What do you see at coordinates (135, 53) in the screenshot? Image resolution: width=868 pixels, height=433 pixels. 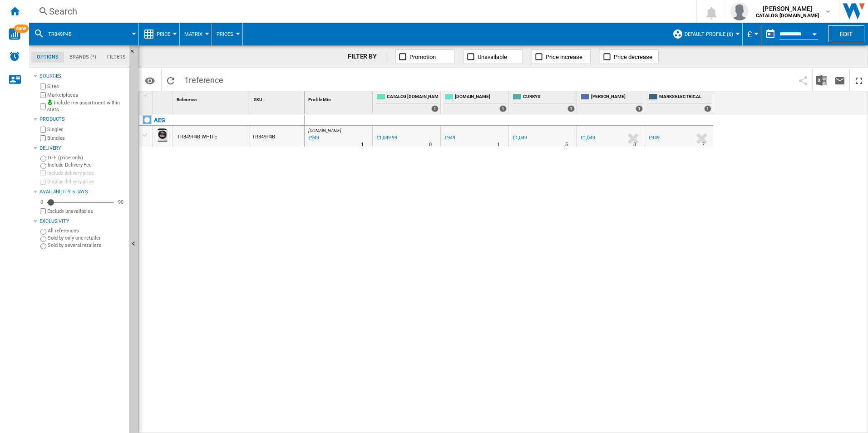 I see `button: Hide` at bounding box center [135, 53].